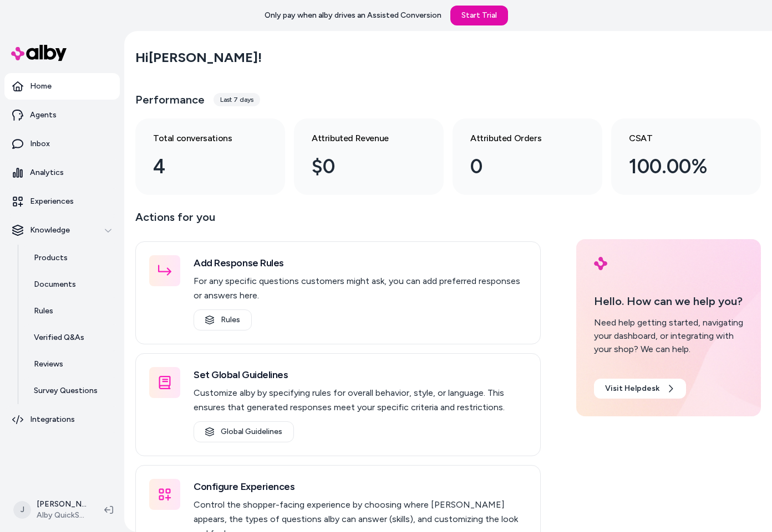  What do you see at coordinates (62, 201) in the screenshot?
I see `a: Experiences` at bounding box center [62, 201].